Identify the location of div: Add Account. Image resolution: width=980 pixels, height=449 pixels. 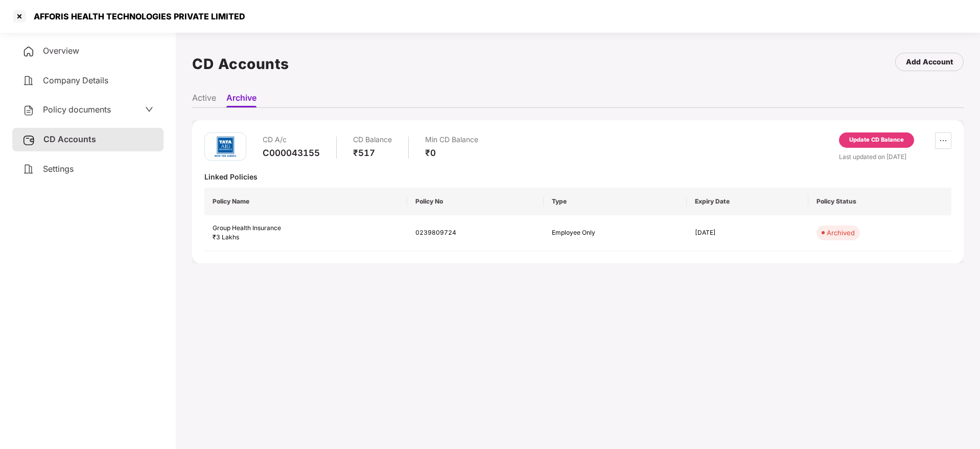
(929, 62).